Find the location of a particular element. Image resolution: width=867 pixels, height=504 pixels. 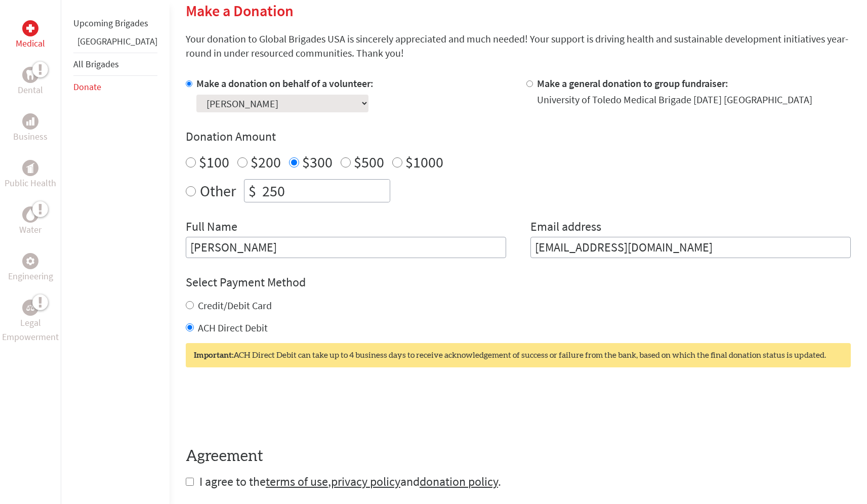

img: Medical is located at coordinates (30, 28).